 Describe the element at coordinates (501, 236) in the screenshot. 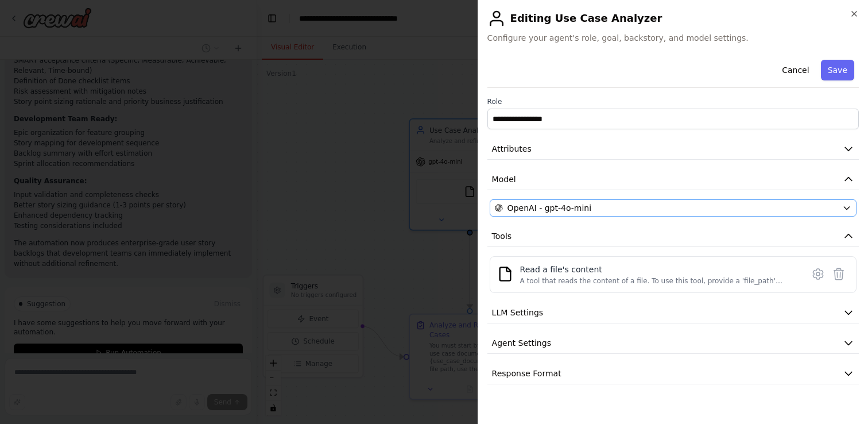

I see `span: Tools` at that location.